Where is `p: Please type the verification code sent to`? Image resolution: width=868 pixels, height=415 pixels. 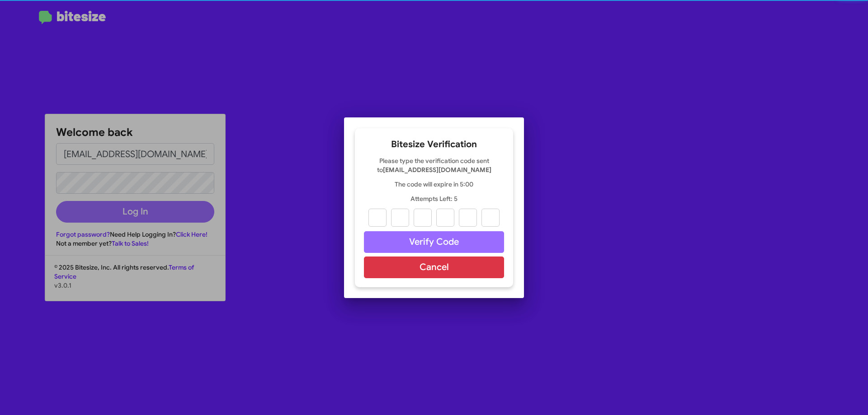 p: Please type the verification code sent to is located at coordinates (434, 165).